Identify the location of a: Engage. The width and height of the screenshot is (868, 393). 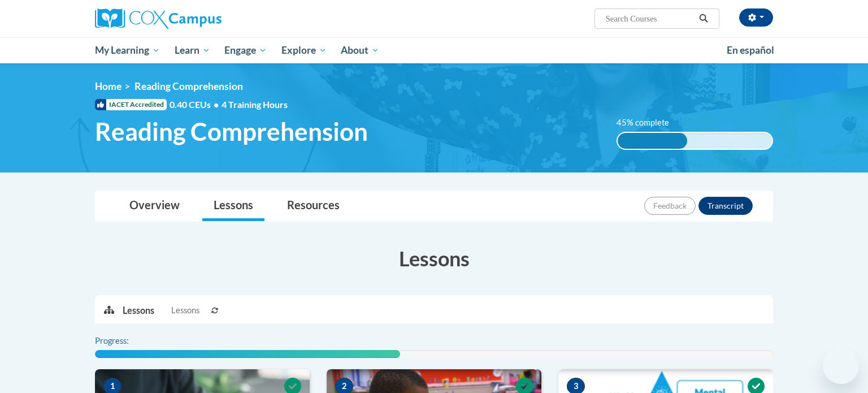
(245, 50).